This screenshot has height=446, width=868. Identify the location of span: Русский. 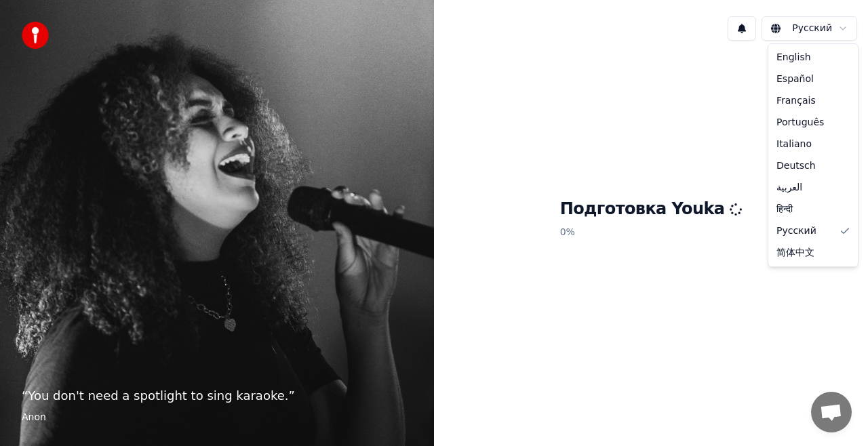
(796, 231).